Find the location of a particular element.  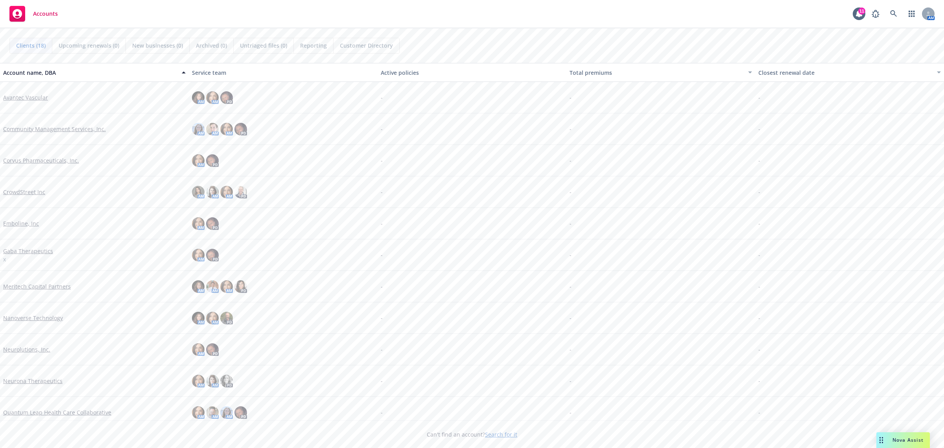

a: CrowdStreet Inc is located at coordinates (24, 192).